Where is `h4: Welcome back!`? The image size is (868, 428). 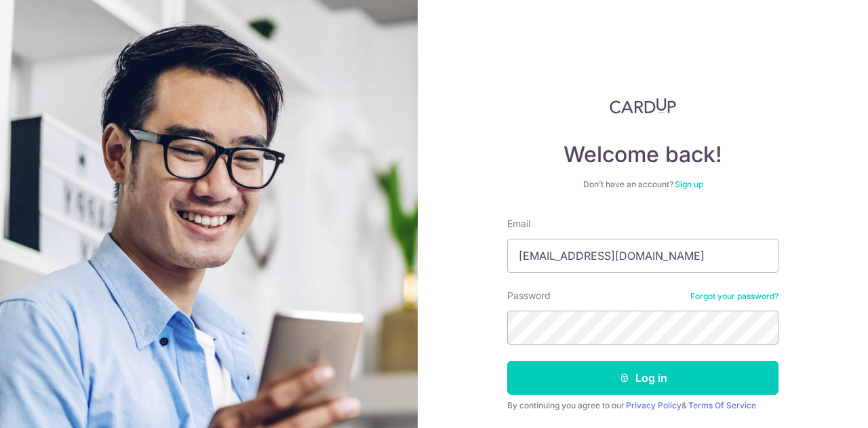
h4: Welcome back! is located at coordinates (643, 154).